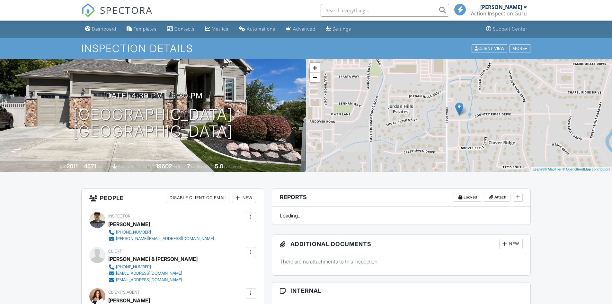 This screenshot has width=612, height=304. I want to click on span: bedrooms, so click(200, 166).